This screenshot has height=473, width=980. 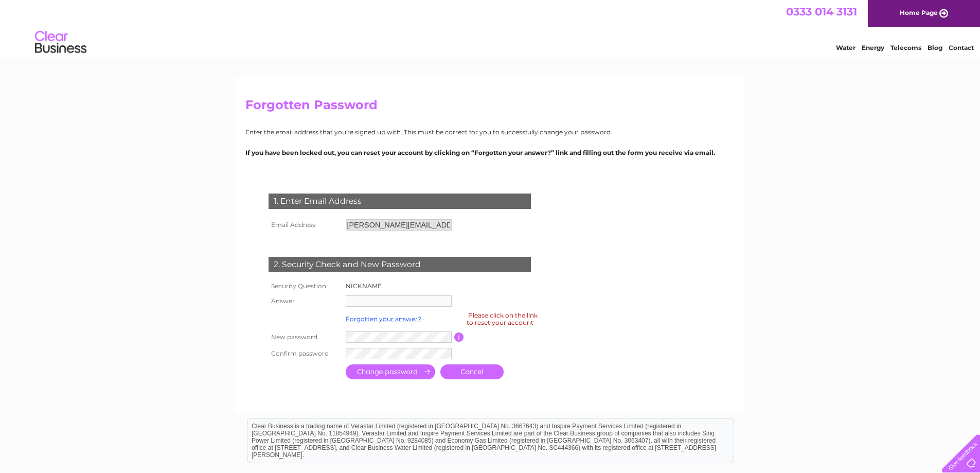 What do you see at coordinates (822, 12) in the screenshot?
I see `span: 0333 014 3131` at bounding box center [822, 12].